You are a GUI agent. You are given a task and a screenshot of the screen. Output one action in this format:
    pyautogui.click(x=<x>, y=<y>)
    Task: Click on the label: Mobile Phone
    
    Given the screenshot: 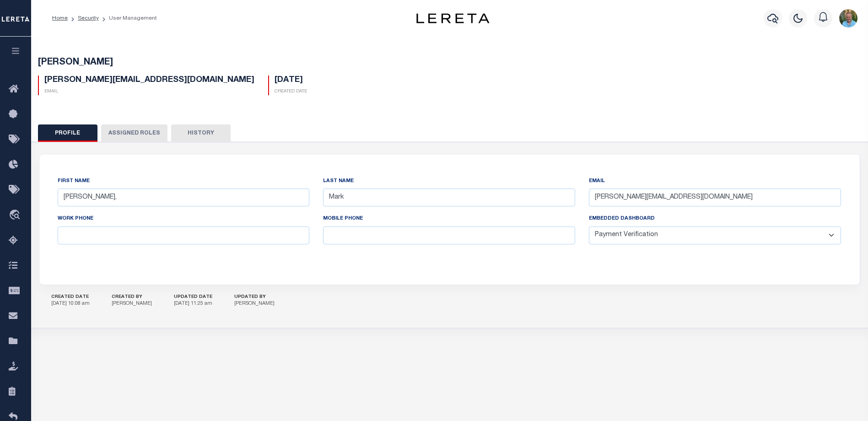 What is the action you would take?
    pyautogui.click(x=343, y=219)
    